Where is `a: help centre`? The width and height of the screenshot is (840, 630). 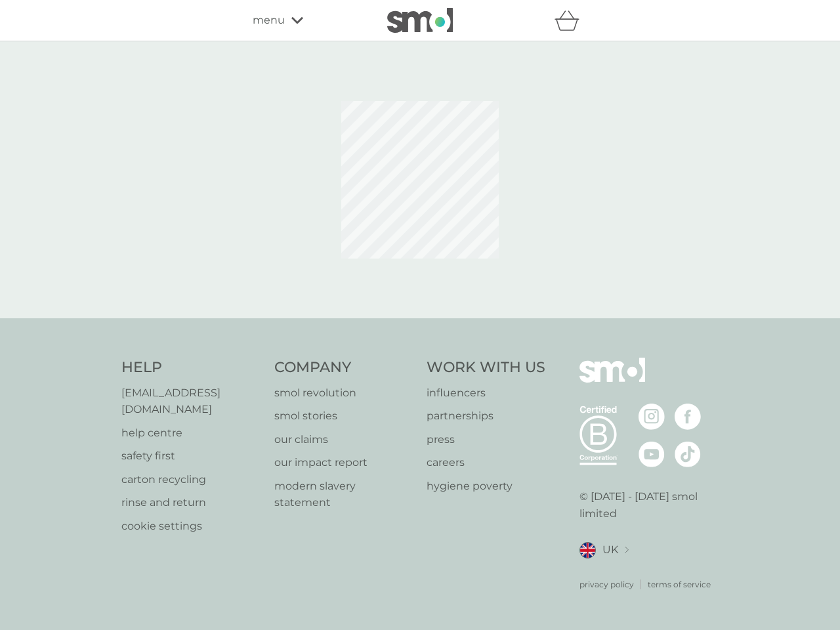
a: help centre is located at coordinates (191, 433).